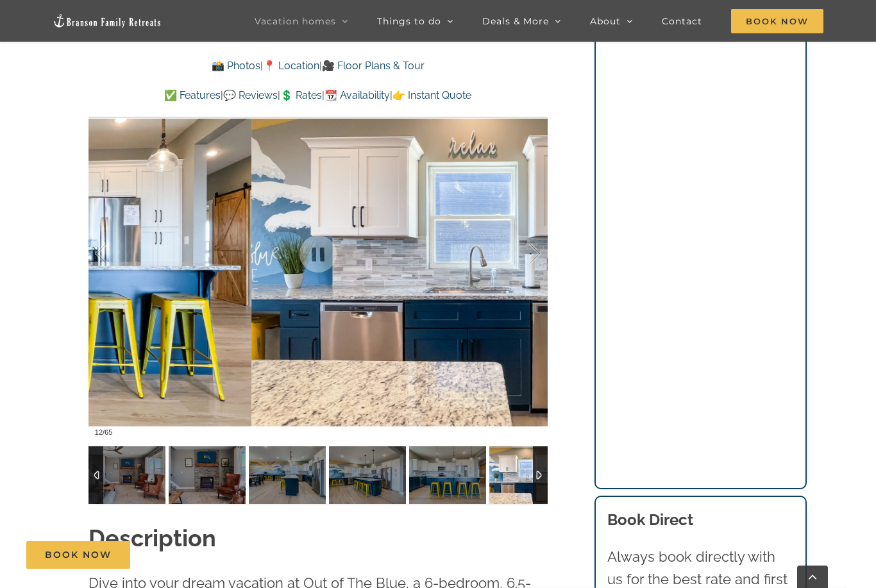 The image size is (876, 588). Describe the element at coordinates (373, 65) in the screenshot. I see `a: 🎥 Floor Plans & Tour` at that location.